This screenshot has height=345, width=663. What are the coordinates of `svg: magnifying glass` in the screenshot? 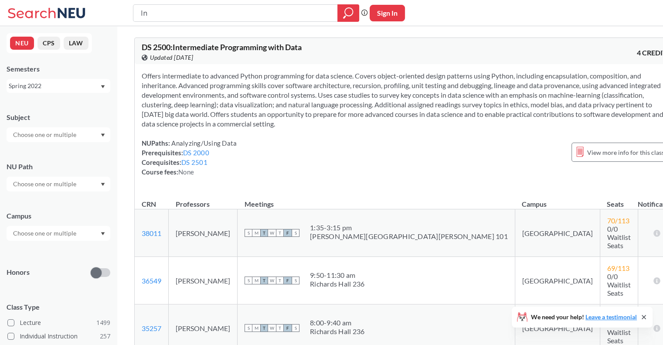 It's located at (348, 13).